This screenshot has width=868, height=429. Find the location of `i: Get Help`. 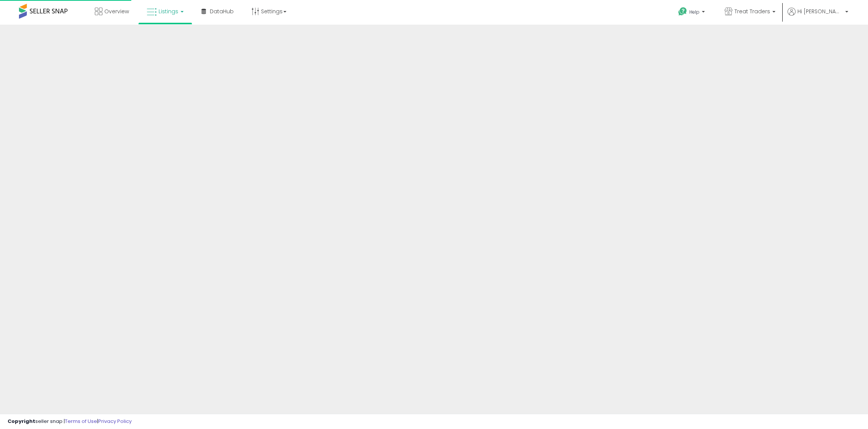

i: Get Help is located at coordinates (682, 11).